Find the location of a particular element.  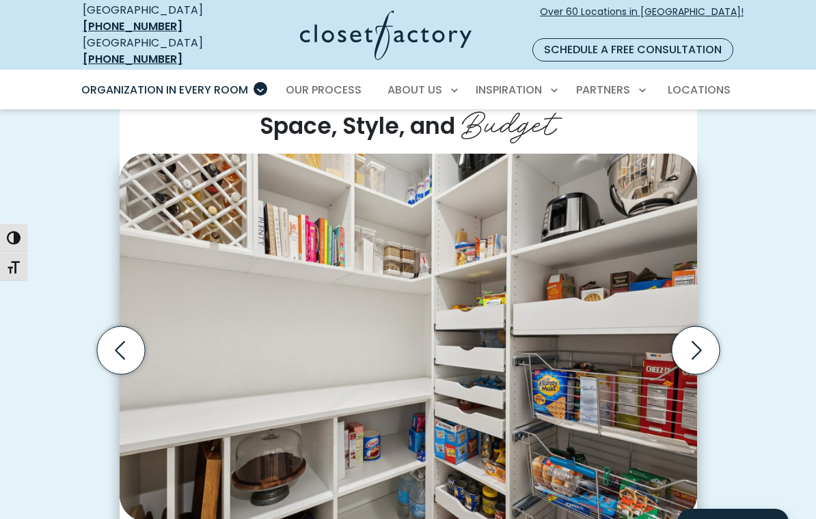

span: Inspiration is located at coordinates (508, 90).